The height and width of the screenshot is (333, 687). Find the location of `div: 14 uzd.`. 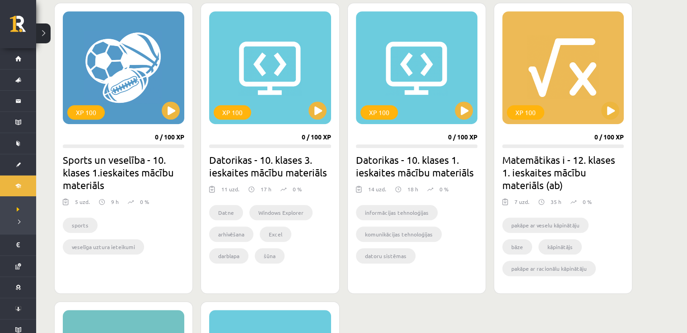

div: 14 uzd. is located at coordinates (377, 192).